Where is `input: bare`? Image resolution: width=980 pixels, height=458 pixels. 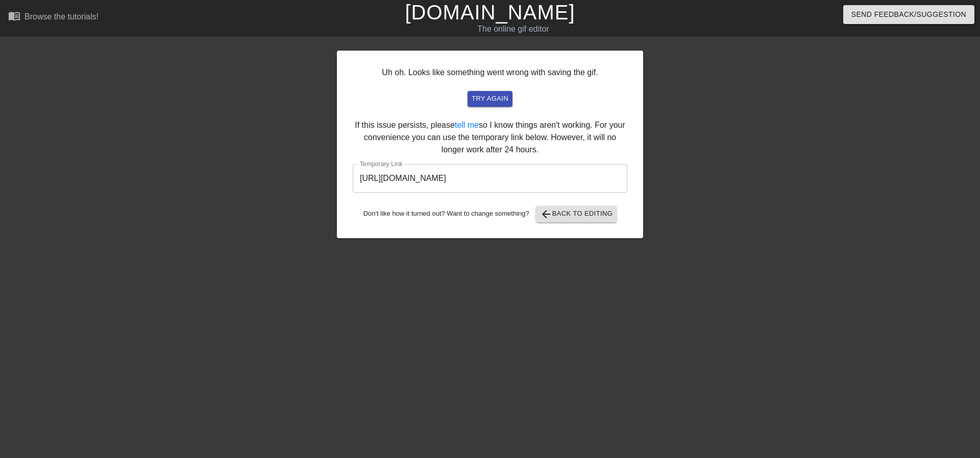 input: bare is located at coordinates (490, 178).